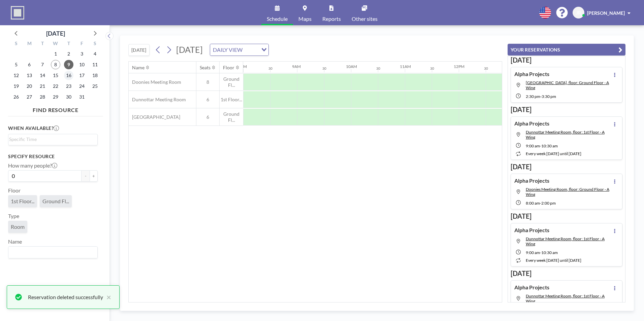  I want to click on span: Wednesday, October 29, 2025, so click(55, 97).